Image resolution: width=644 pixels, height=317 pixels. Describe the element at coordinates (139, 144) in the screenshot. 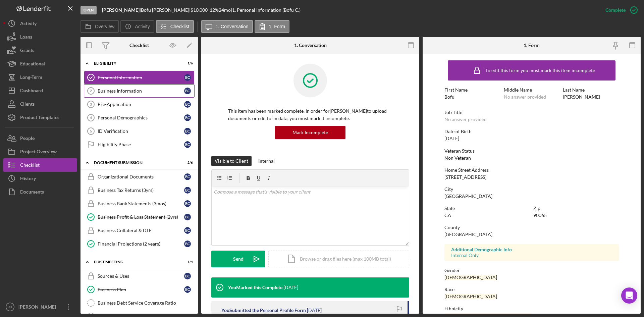

I see `a: Eligibility PhaseBC` at that location.